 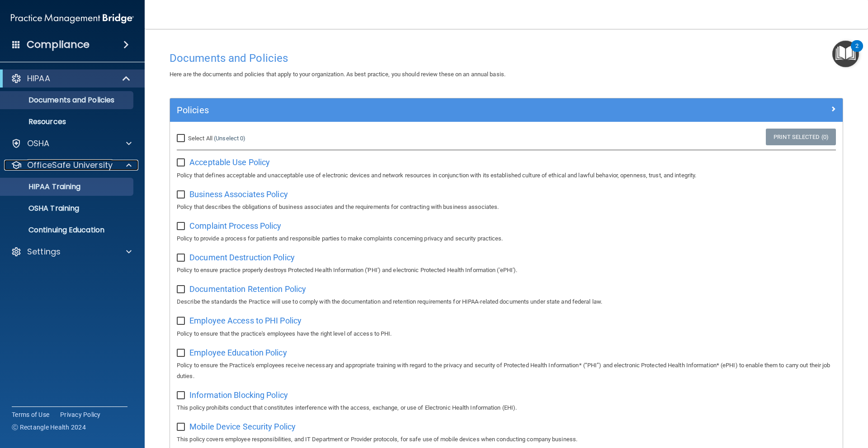 What do you see at coordinates (71, 165) in the screenshot?
I see `a: OfficeSafe University` at bounding box center [71, 165].